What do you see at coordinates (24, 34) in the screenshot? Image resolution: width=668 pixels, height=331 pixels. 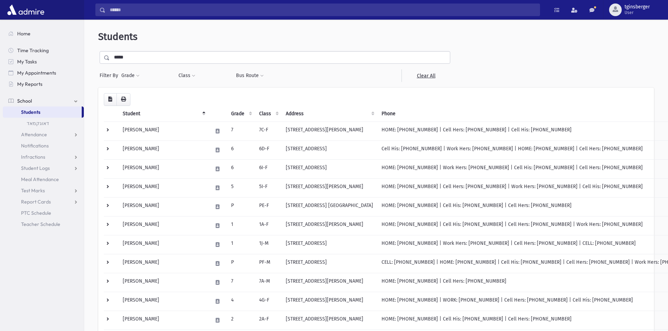 I see `span: Home` at bounding box center [24, 34].